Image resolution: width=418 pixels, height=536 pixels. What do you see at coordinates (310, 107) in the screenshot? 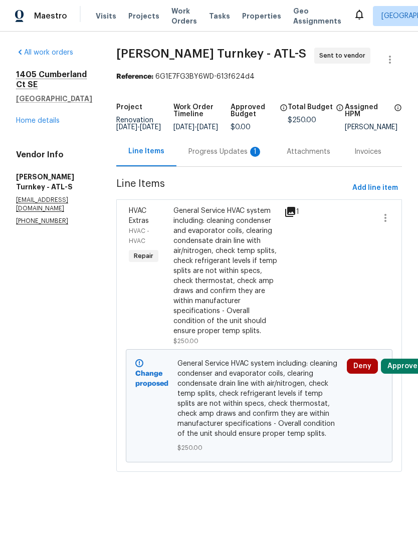
I see `h5: Total Budget` at bounding box center [310, 107].